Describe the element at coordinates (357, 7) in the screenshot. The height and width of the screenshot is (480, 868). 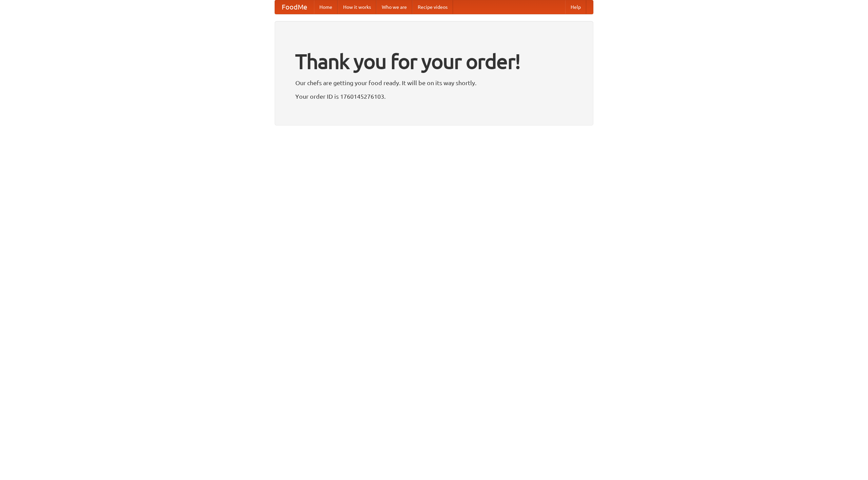
I see `a: How it works` at that location.